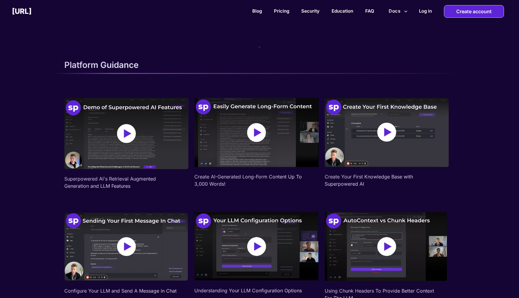 This screenshot has width=519, height=298. What do you see at coordinates (256, 180) in the screenshot?
I see `p: Create AI-Generated Long-Form Content Up To 3,000 Words!` at bounding box center [256, 180].